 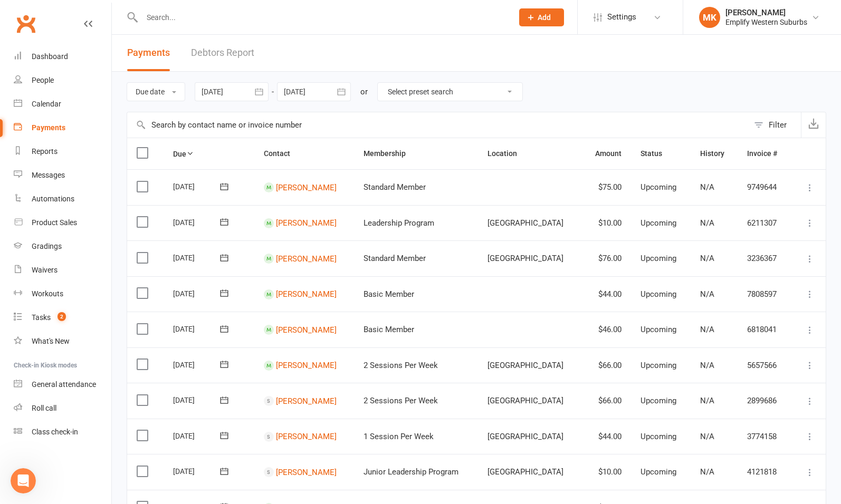 What do you see at coordinates (764, 401) in the screenshot?
I see `td: 2899686` at bounding box center [764, 401].